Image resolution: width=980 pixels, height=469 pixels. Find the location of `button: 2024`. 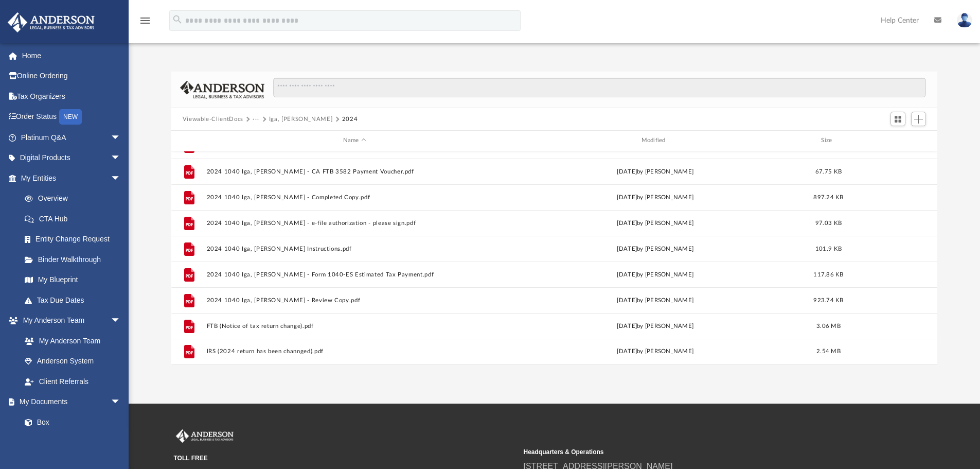

button: 2024 is located at coordinates (350, 119).